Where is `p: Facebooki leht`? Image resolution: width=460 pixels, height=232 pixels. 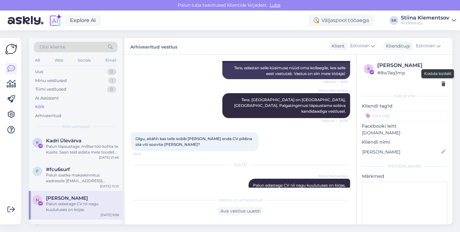 p: Facebooki leht is located at coordinates (404, 126).